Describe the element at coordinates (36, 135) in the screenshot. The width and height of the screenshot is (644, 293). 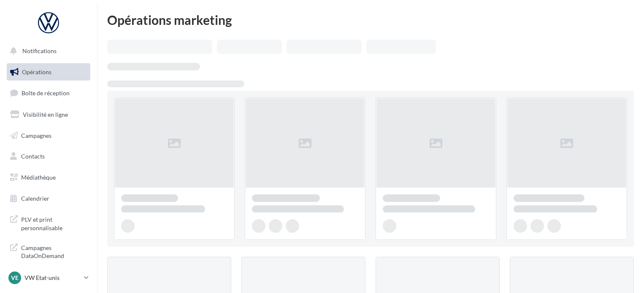
I see `span: Campagnes` at that location.